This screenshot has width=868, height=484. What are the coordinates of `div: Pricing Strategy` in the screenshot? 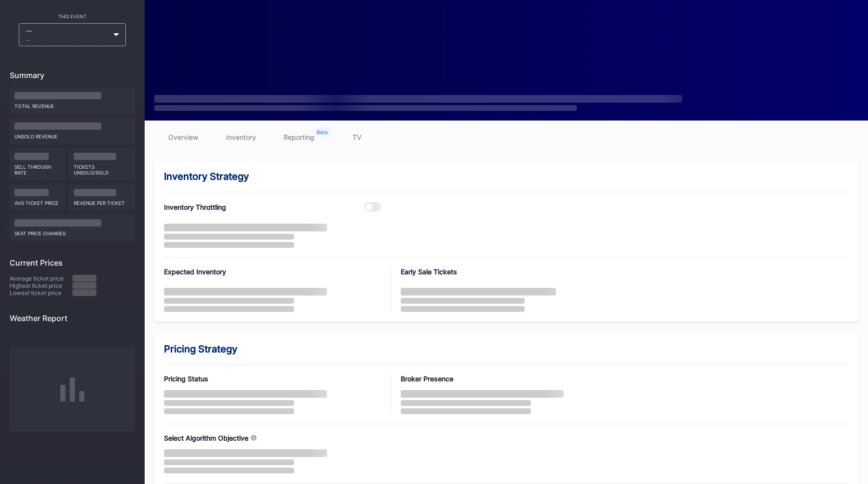 It's located at (506, 349).